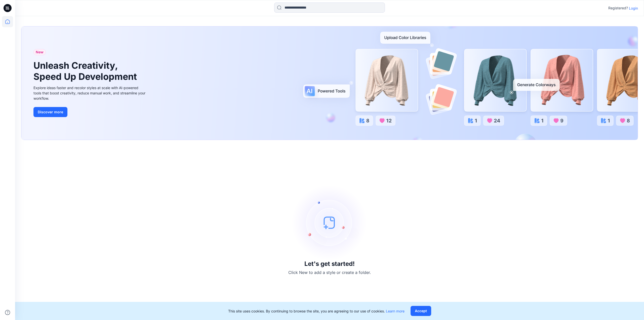  Describe the element at coordinates (329, 264) in the screenshot. I see `h3: Let's get started!` at that location.